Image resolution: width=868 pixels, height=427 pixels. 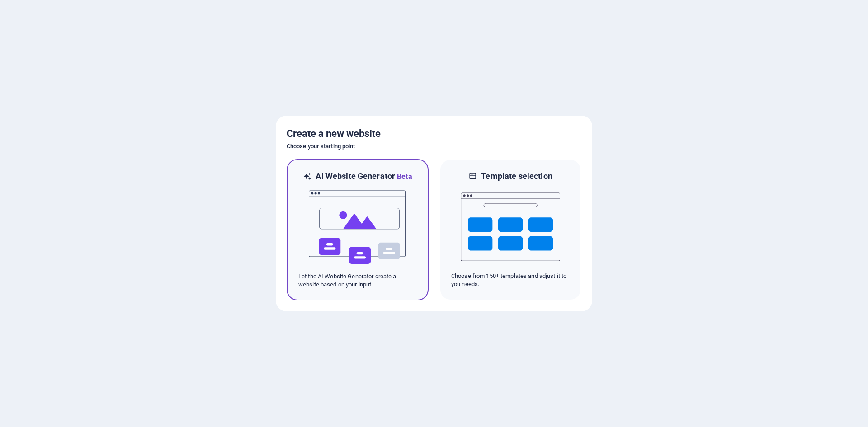 I want to click on h5: Create a new website, so click(x=434, y=134).